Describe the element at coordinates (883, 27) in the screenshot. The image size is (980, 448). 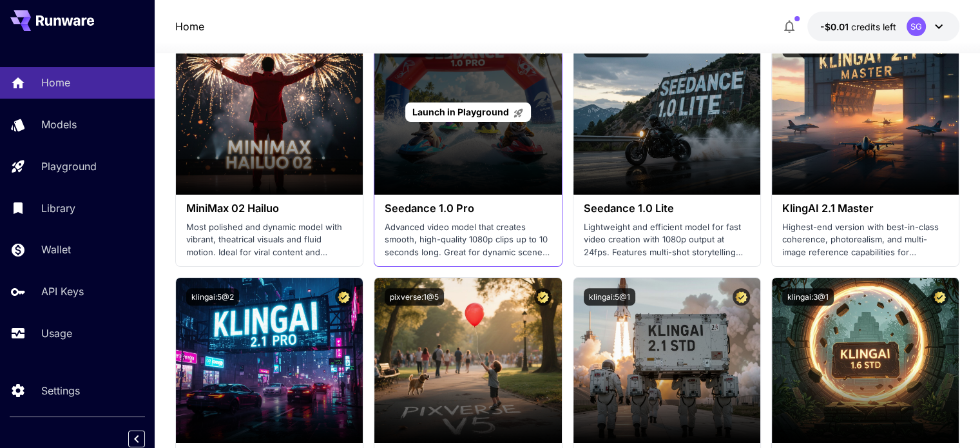
I see `button: -$0.01289SG` at that location.